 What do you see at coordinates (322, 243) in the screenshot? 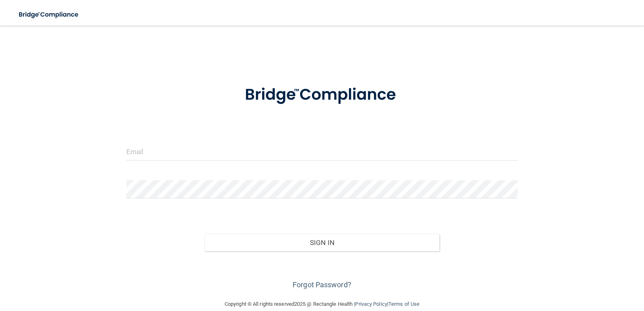
I see `button: Sign In` at bounding box center [322, 243].